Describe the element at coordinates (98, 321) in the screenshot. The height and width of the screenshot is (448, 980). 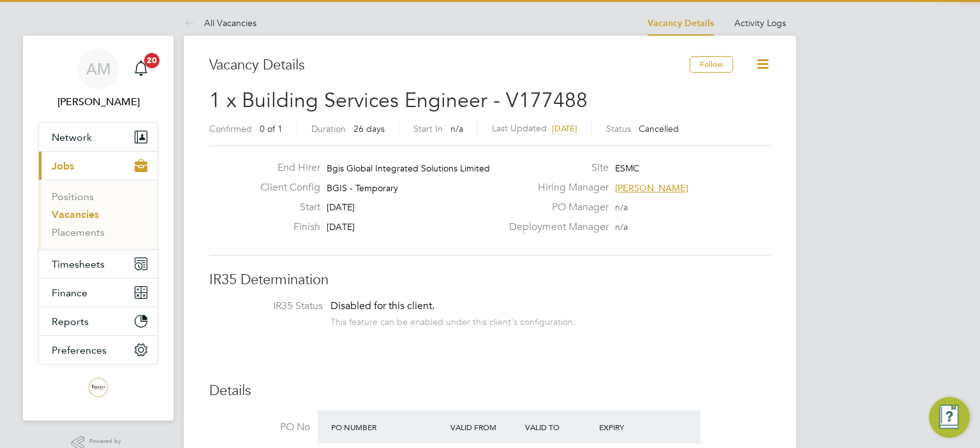
I see `button: Reports` at that location.